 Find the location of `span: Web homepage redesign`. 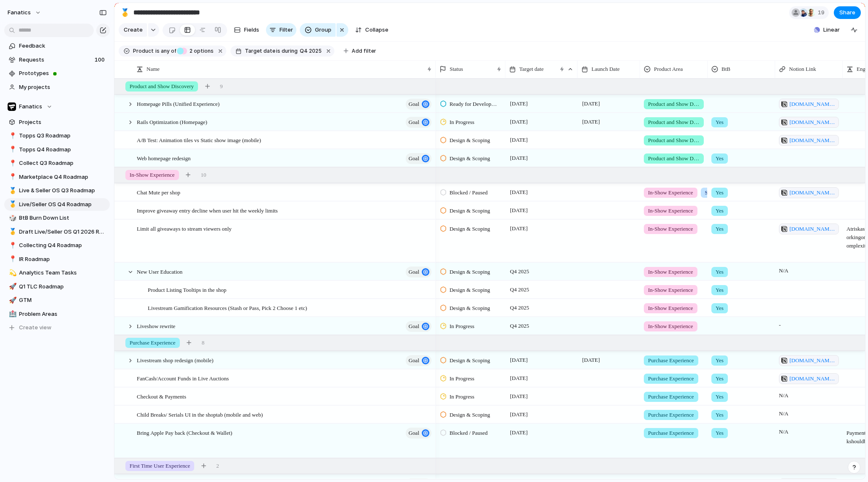

span: Web homepage redesign is located at coordinates (163, 157).